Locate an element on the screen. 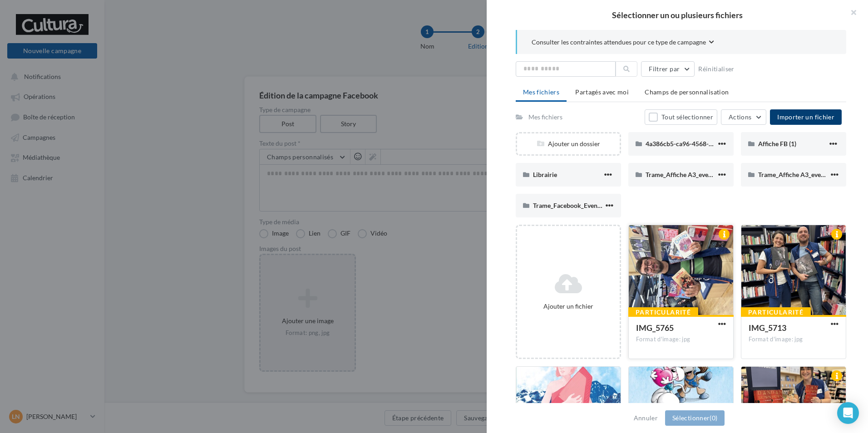  span: 4a386cb5-ca96-4568-b2a3-4a4530d21453 is located at coordinates (707, 144).